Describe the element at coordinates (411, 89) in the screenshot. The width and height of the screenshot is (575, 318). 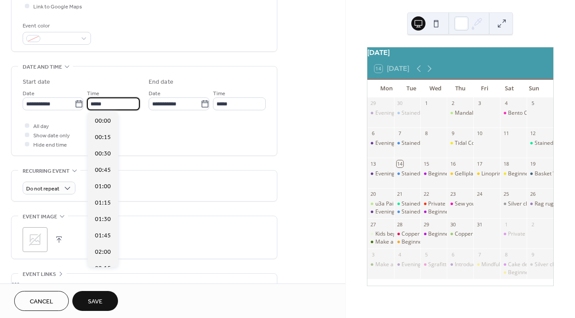
I see `div: Tue` at that location.